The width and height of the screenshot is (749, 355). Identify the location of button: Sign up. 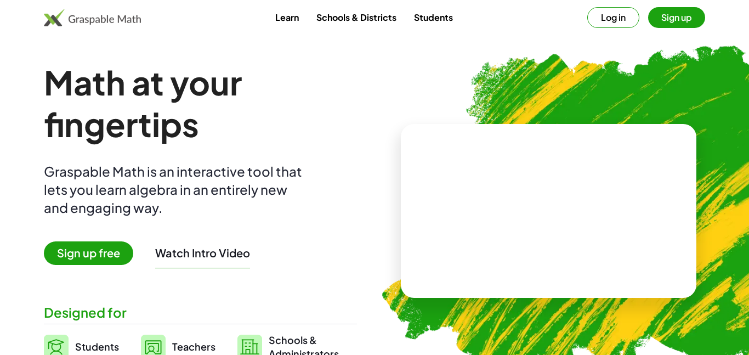
(676, 18).